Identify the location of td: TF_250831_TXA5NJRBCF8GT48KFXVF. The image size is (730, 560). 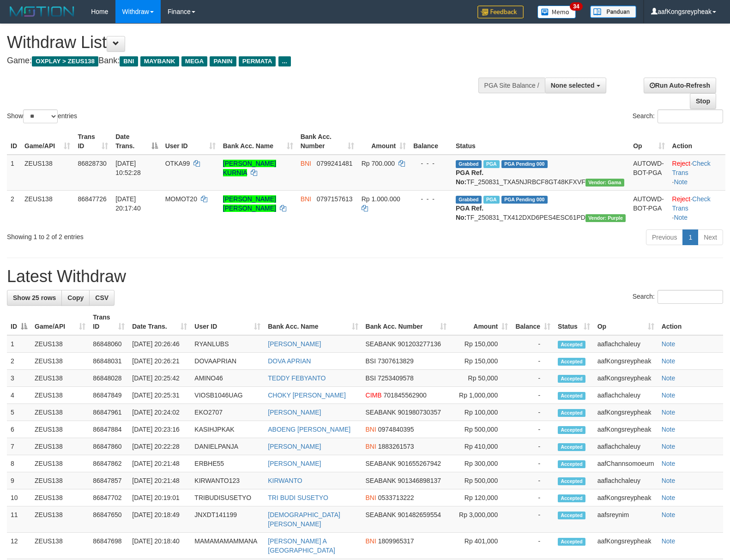
(541, 172).